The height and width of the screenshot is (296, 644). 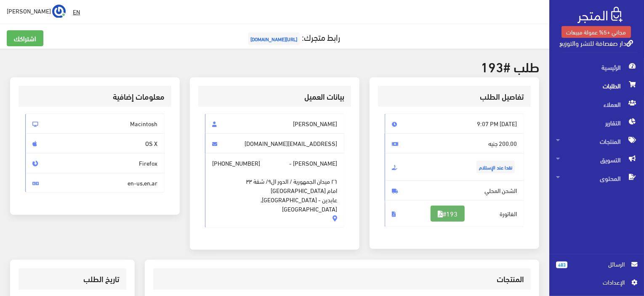 I want to click on span: الشحن المحلي, so click(x=454, y=191).